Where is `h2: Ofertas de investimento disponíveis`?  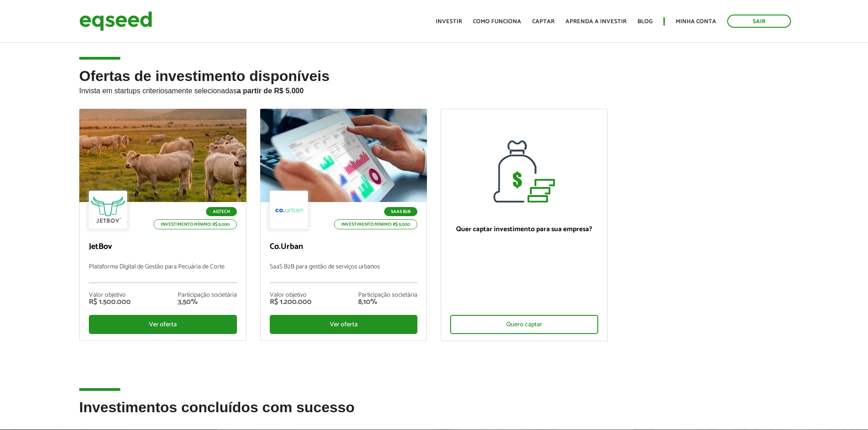 h2: Ofertas de investimento disponíveis is located at coordinates (434, 89).